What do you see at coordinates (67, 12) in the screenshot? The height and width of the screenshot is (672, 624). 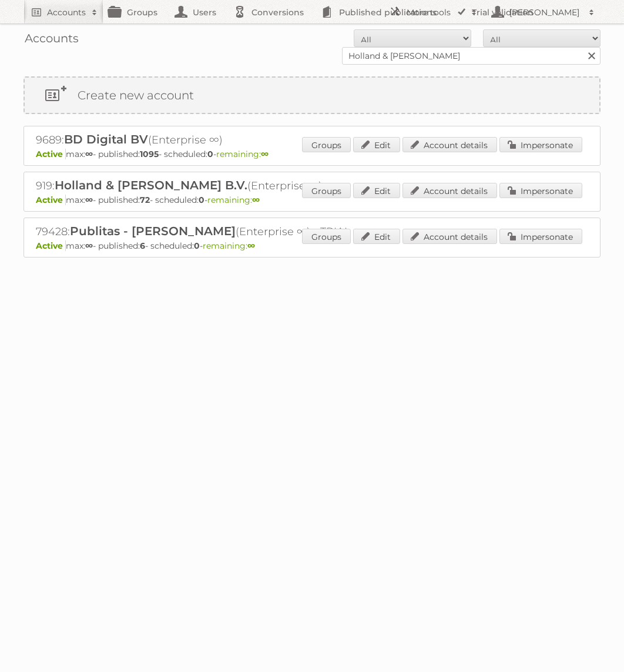 I see `h2: Accounts` at bounding box center [67, 12].